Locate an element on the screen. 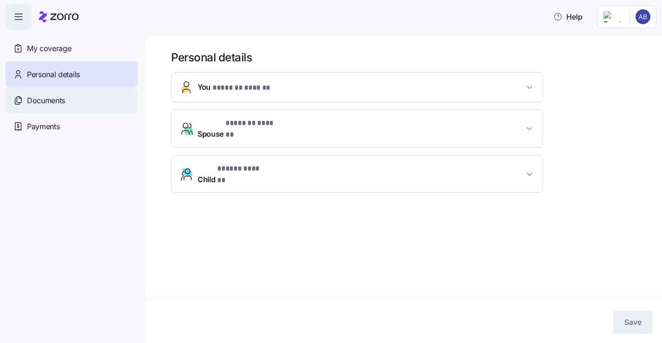 This screenshot has width=662, height=343. span: You is located at coordinates (234, 87).